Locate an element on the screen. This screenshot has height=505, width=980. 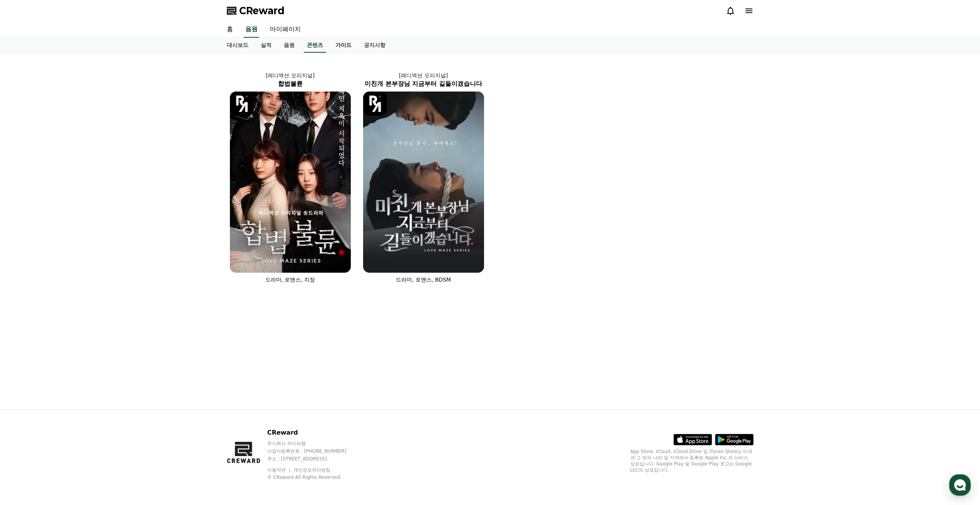
span: 드라마, 로맨스, BDSM is located at coordinates (423, 279).